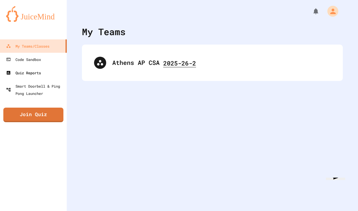 This screenshot has height=211, width=358. What do you see at coordinates (33, 14) in the screenshot?
I see `img: logo-orange.svg` at bounding box center [33, 14].